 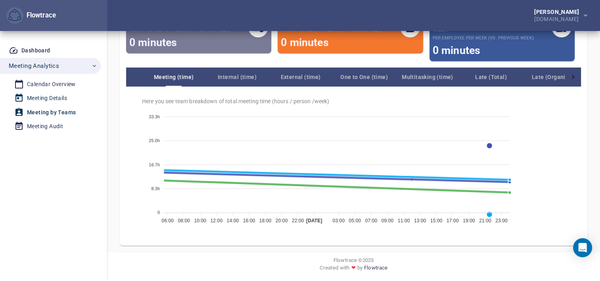 I want to click on tspan: 19:00, so click(x=469, y=220).